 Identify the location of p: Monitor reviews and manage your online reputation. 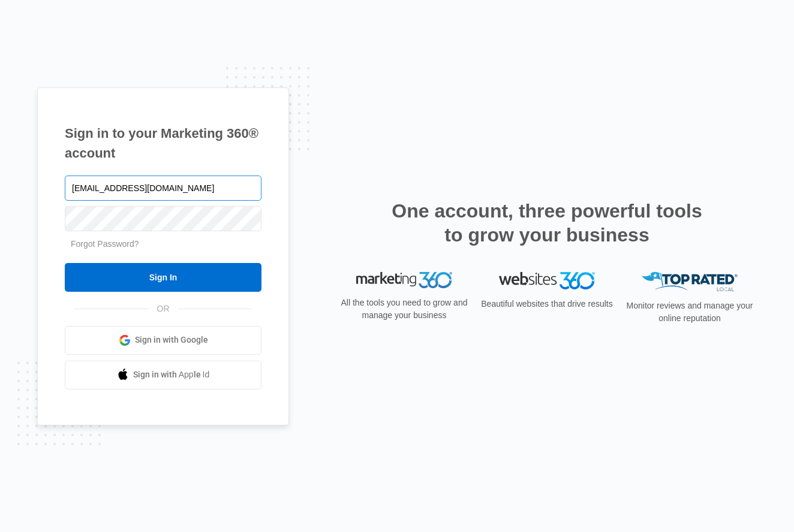
(690, 312).